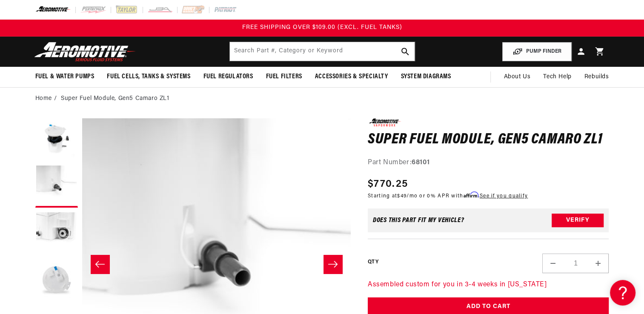  What do you see at coordinates (489, 140) in the screenshot?
I see `h1: Super Fuel Module, Gen5 Camaro ZL1` at bounding box center [489, 140].